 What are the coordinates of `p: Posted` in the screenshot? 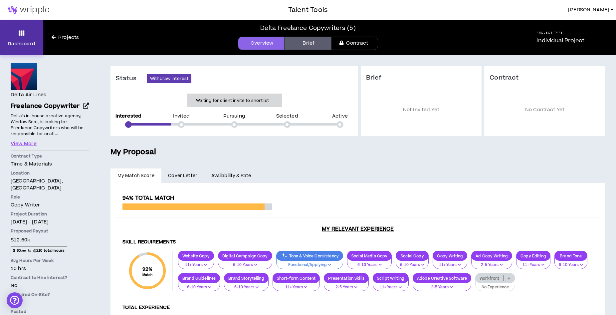 It's located at (50, 312).